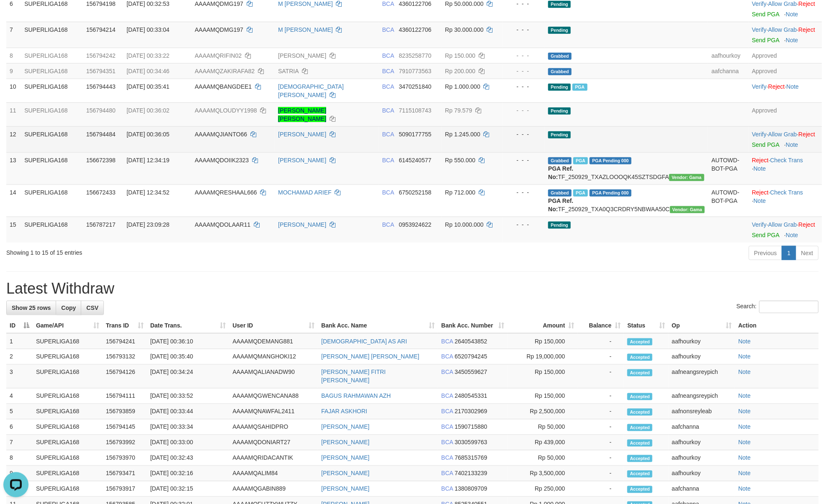 The width and height of the screenshot is (825, 504). What do you see at coordinates (807, 253) in the screenshot?
I see `a: Next` at bounding box center [807, 253].